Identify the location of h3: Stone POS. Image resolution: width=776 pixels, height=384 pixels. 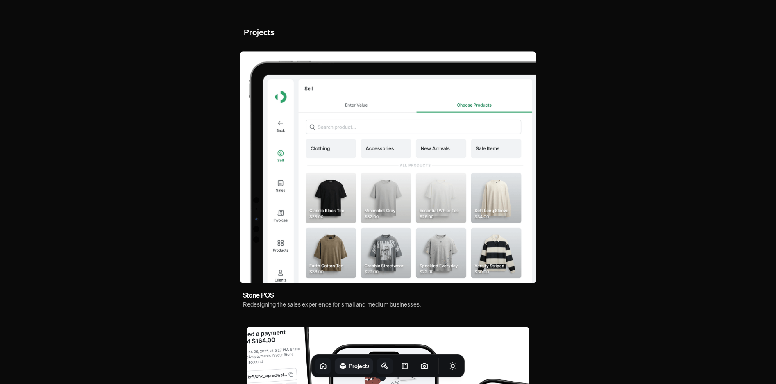
(258, 294).